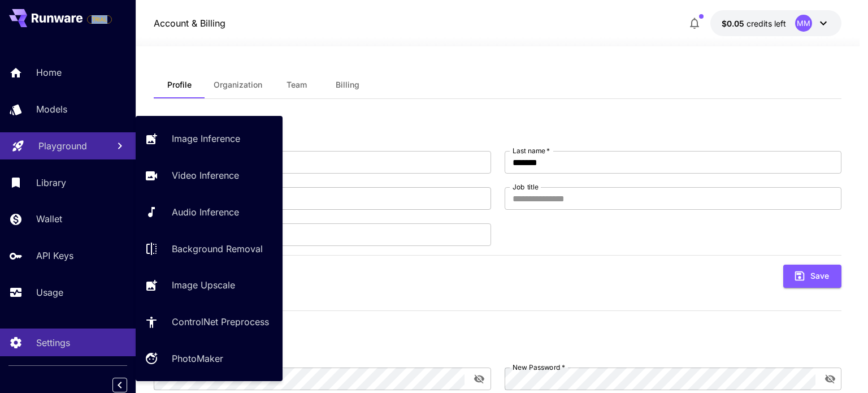 The image size is (868, 393). Describe the element at coordinates (209, 212) in the screenshot. I see `a: Audio Inference` at that location.